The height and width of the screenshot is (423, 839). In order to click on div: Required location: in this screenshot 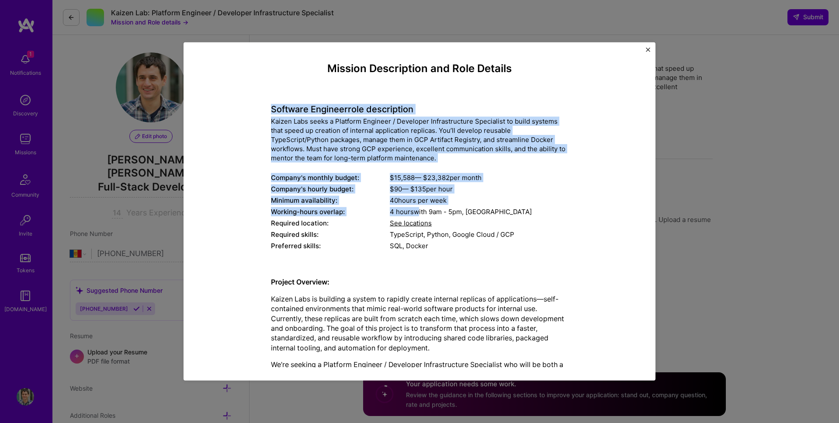, I will do `click(330, 223)`.